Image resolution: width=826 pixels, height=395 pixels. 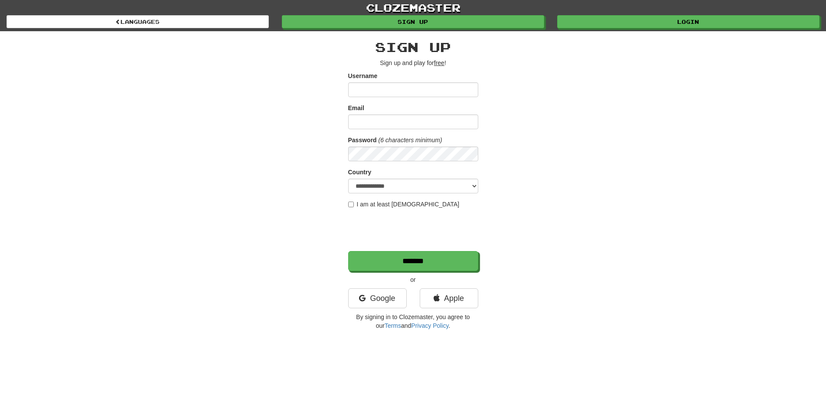 What do you see at coordinates (363, 76) in the screenshot?
I see `label: Username` at bounding box center [363, 76].